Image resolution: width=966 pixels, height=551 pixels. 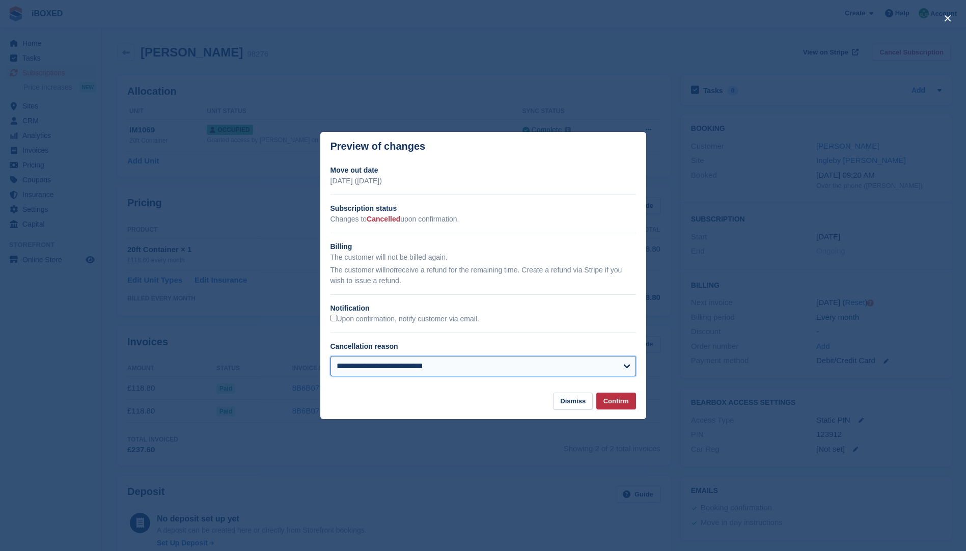 What do you see at coordinates (483, 219) in the screenshot?
I see `p: Changes to upon confirmation.` at bounding box center [483, 219].